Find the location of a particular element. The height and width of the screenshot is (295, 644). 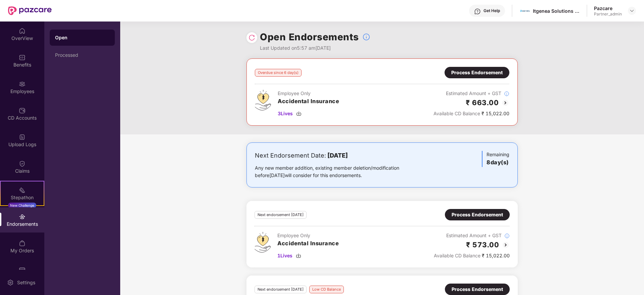

div: Pazcare is located at coordinates (607, 8).